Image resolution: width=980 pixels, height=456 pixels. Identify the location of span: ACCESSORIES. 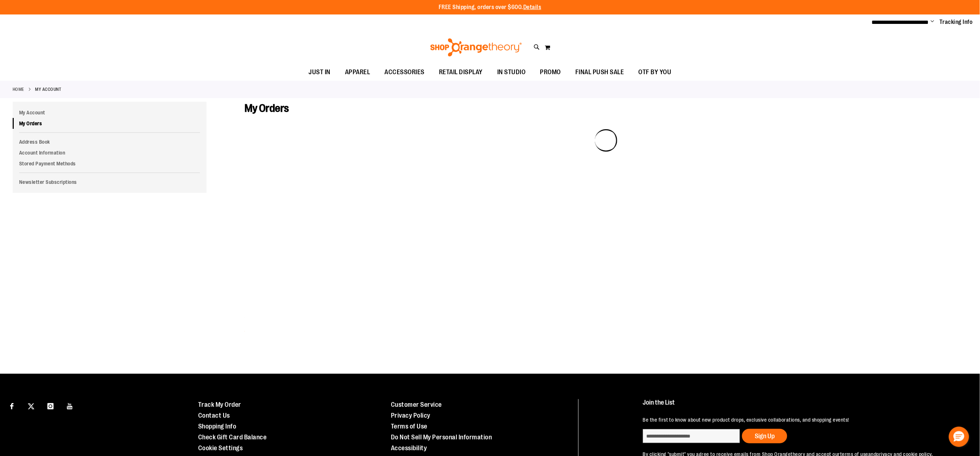
(405, 72).